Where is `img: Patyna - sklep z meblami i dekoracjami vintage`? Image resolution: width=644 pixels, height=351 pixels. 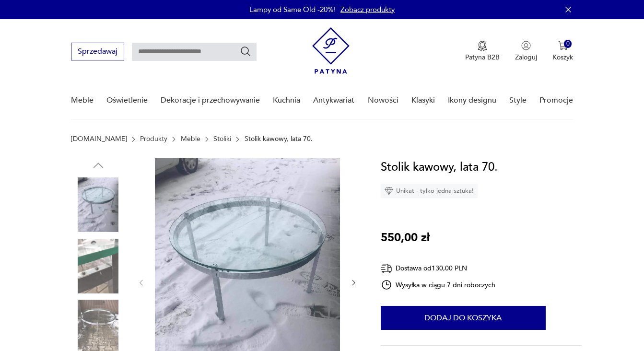
img: Patyna - sklep z meblami i dekoracjami vintage is located at coordinates (331, 50).